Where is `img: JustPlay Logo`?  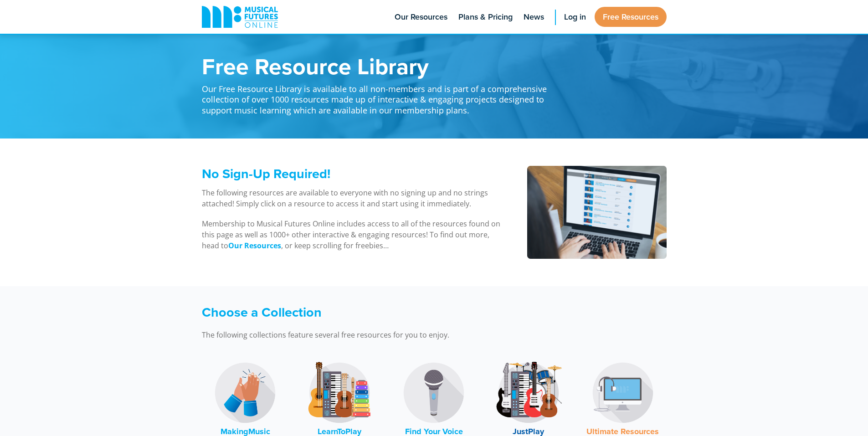
img: JustPlay Logo is located at coordinates (529, 393).